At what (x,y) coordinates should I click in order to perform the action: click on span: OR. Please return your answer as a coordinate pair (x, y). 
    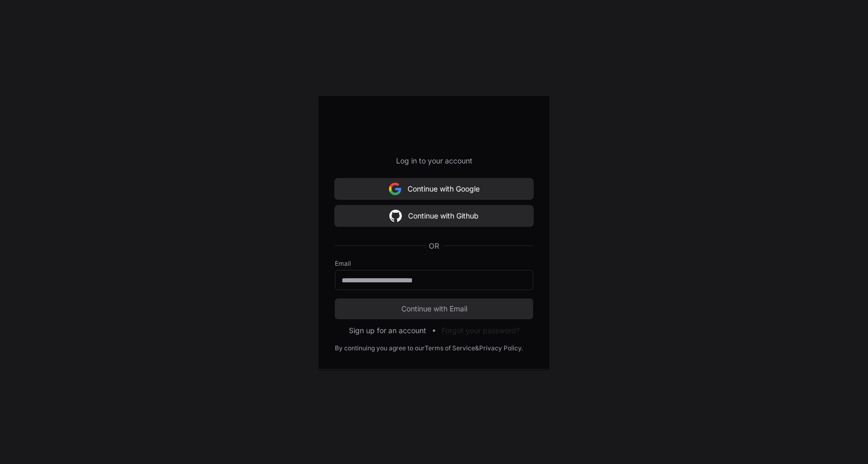
    Looking at the image, I should click on (434, 246).